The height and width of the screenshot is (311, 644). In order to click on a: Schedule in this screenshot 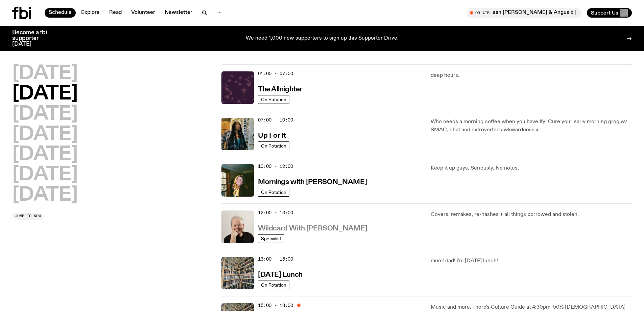, I will do `click(61, 12)`.